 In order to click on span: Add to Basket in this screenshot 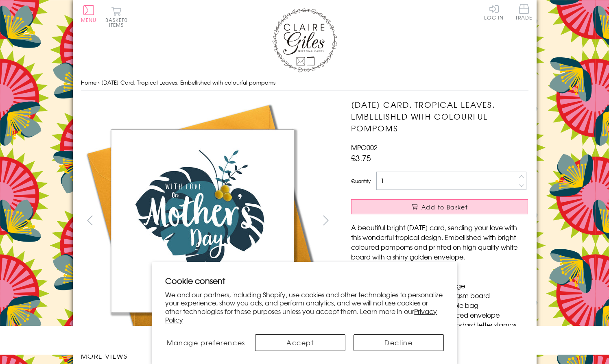, I will do `click(445, 207)`.